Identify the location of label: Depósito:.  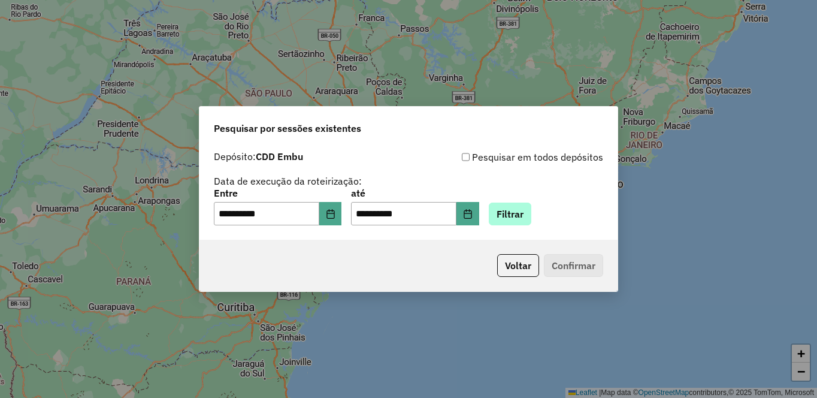
(258, 156).